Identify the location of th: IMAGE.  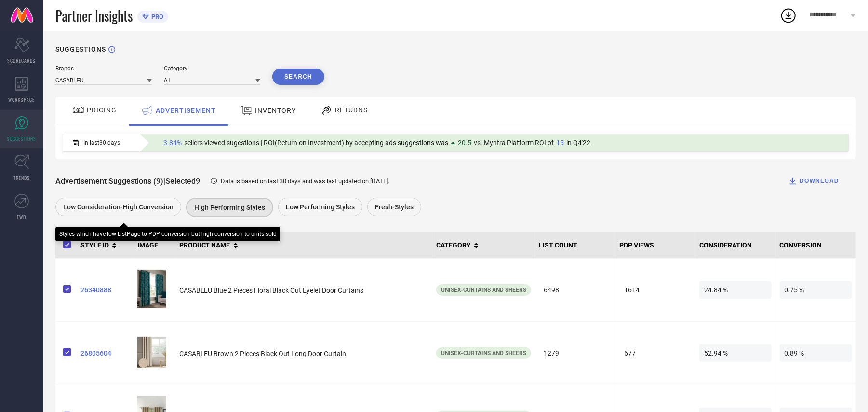
(155, 245).